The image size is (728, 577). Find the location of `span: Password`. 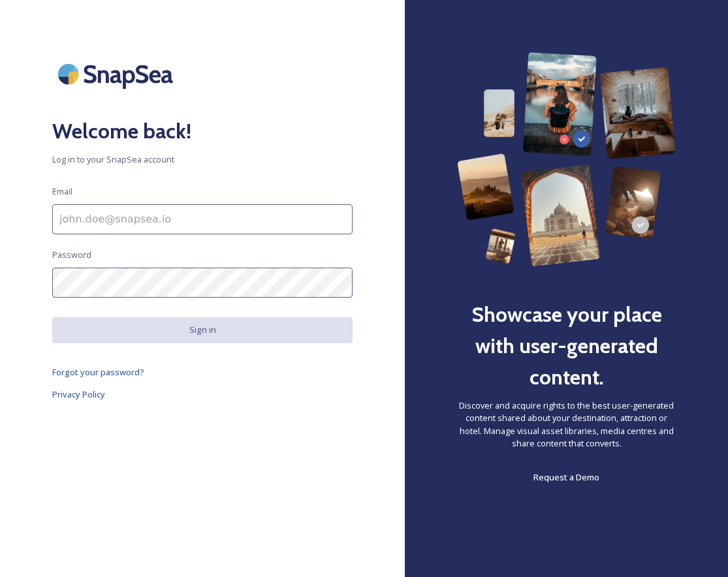

span: Password is located at coordinates (72, 254).